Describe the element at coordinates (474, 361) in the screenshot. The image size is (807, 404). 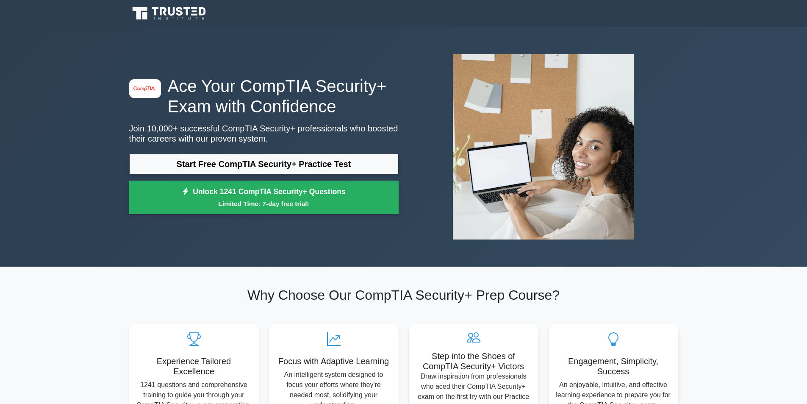
I see `h5: Step into the Shoes of CompTIA Security+ Victors` at that location.